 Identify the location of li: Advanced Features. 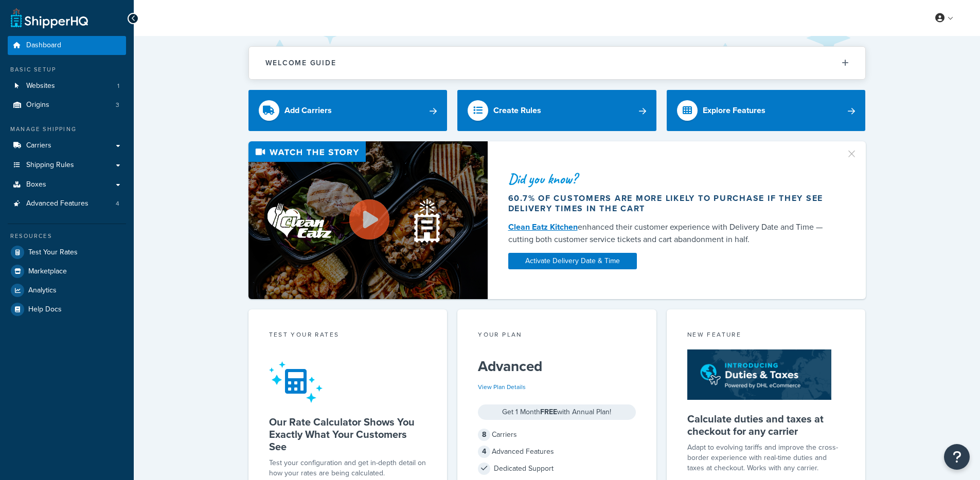
(67, 203).